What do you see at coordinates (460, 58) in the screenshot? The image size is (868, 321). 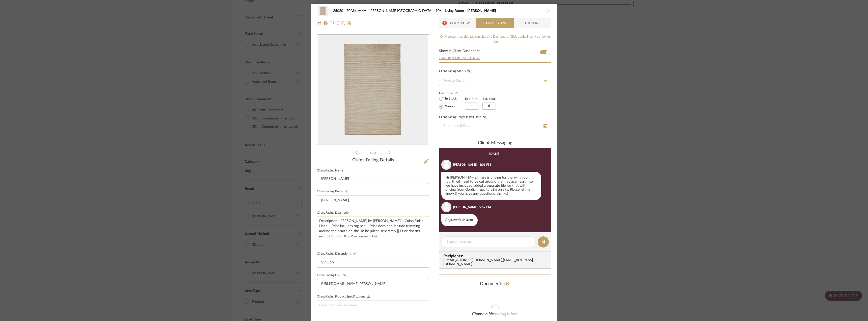 I see `button: Dashboard Settings` at bounding box center [460, 58].